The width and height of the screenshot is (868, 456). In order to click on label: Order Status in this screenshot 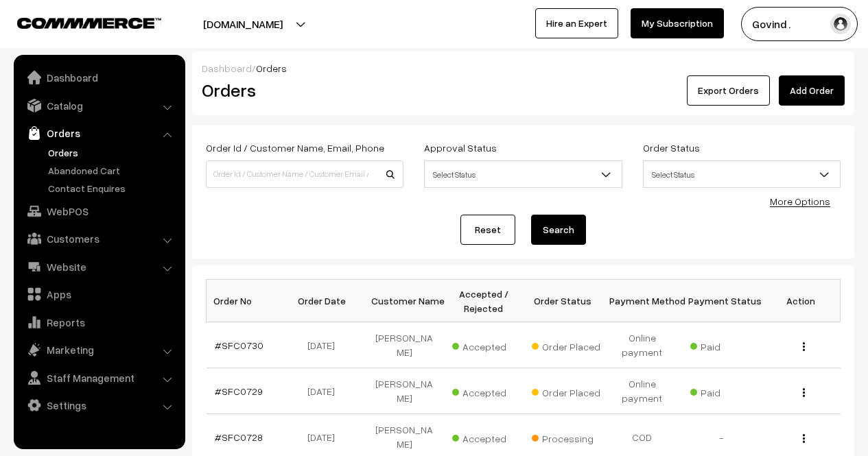, I will do `click(671, 147)`.